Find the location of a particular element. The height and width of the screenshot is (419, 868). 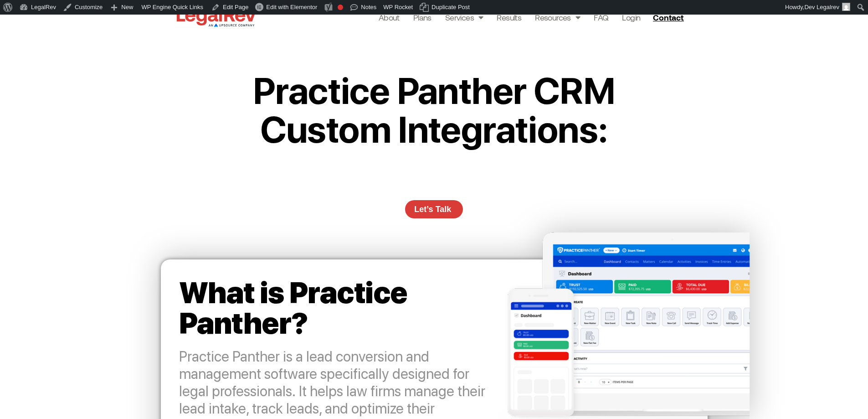

a: Plans is located at coordinates (423, 17).